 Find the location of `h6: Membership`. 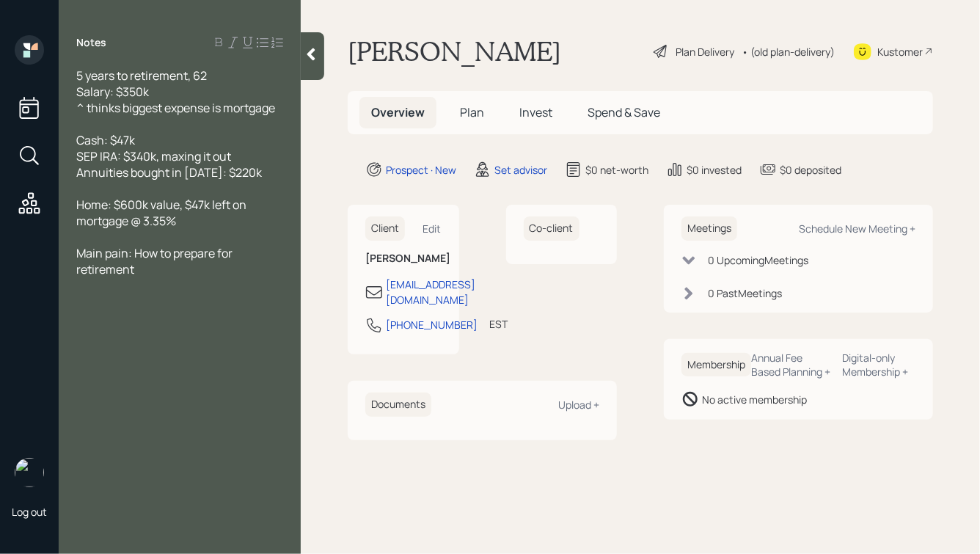

h6: Membership is located at coordinates (716, 364).